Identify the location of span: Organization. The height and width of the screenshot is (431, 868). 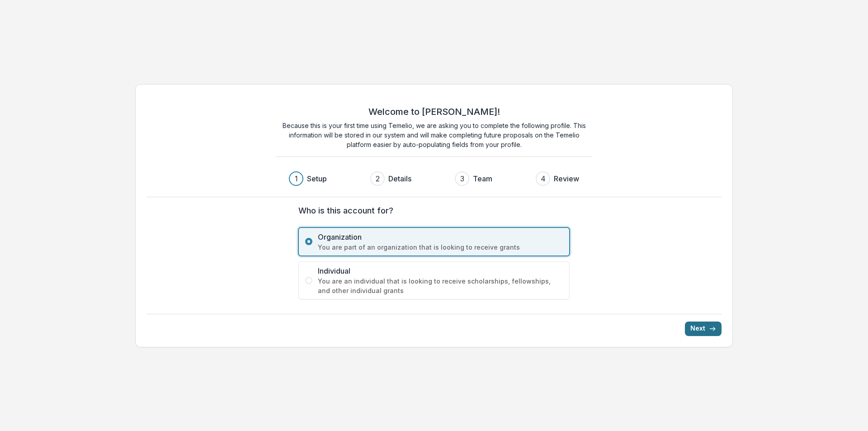
(440, 237).